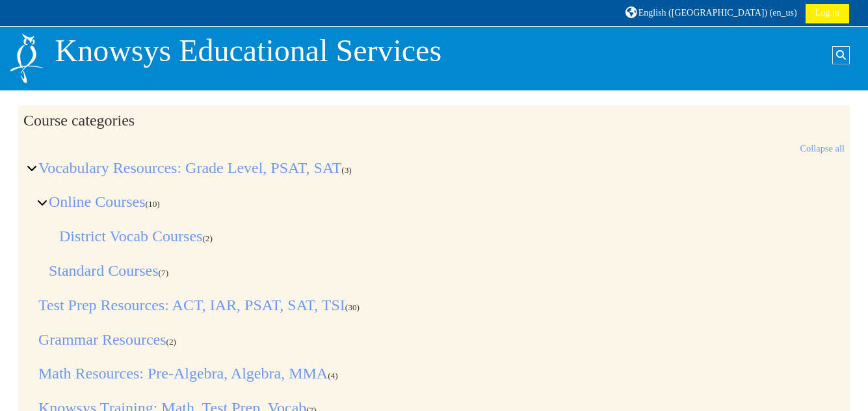  I want to click on p: Knowsys Educational Services, so click(248, 51).